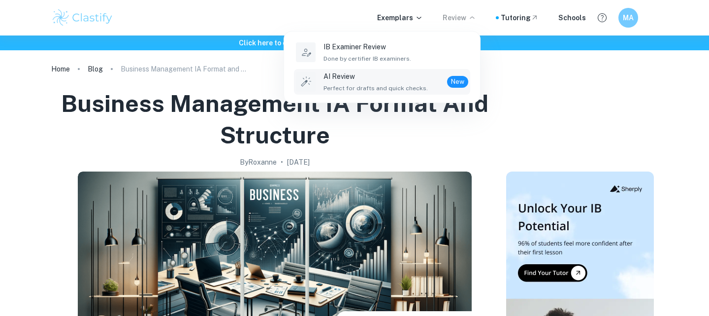  Describe the element at coordinates (382, 52) in the screenshot. I see `a: IB Examiner ReviewDone by certifier IB examiners.` at that location.